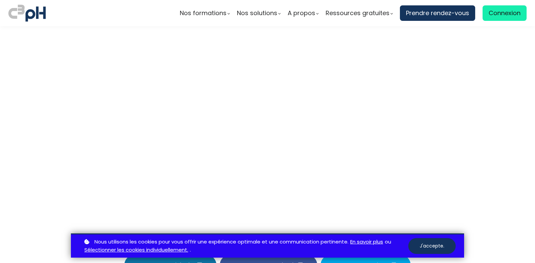  I want to click on span: Ressources gratuites, so click(358, 13).